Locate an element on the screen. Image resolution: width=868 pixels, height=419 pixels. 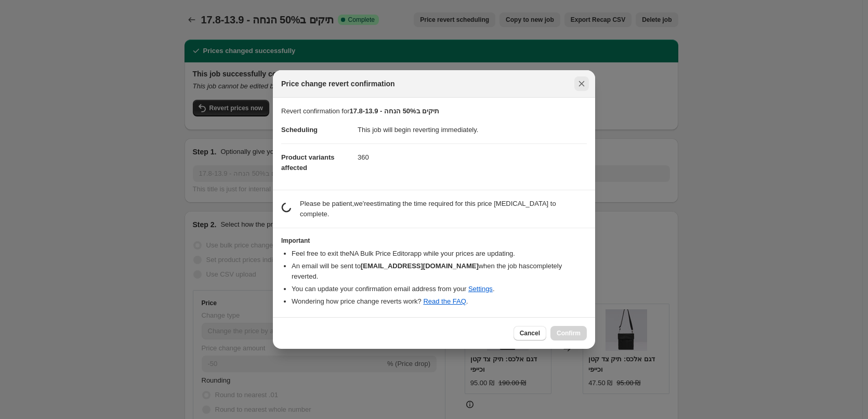
a: Settings is located at coordinates (480, 289).